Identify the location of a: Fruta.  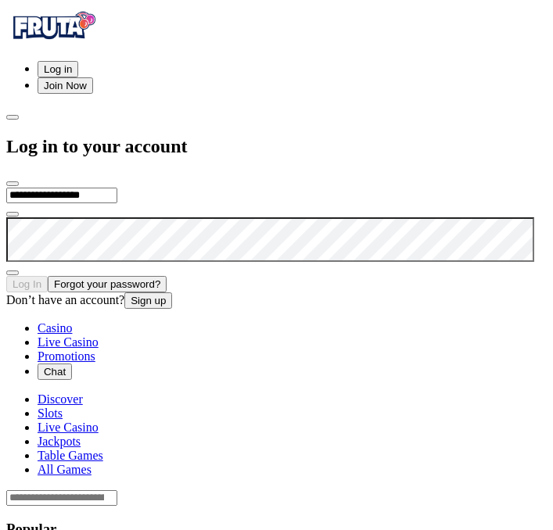
(53, 41).